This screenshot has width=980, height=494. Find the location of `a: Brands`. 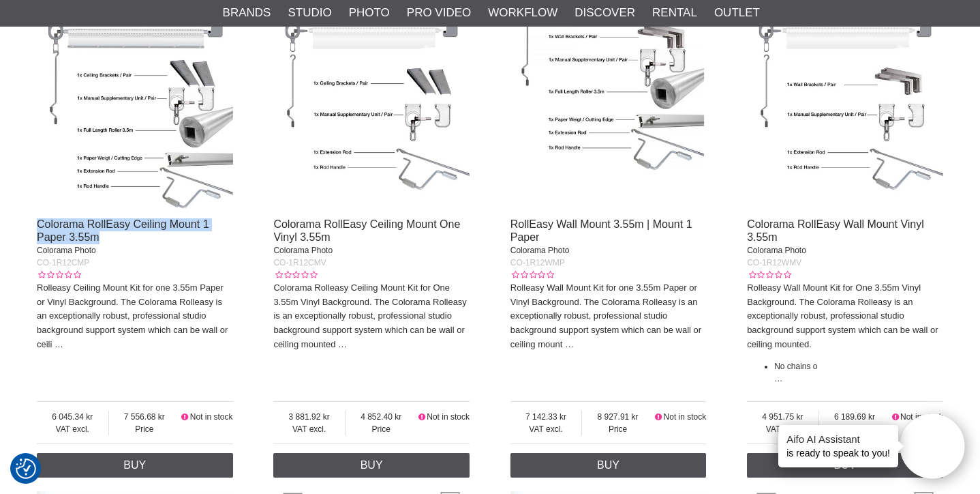

a: Brands is located at coordinates (247, 13).